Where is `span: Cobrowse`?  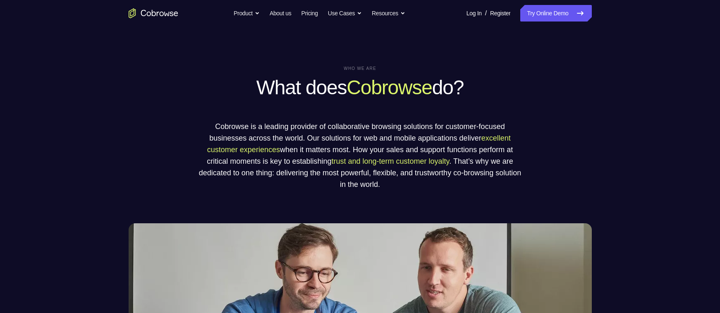 span: Cobrowse is located at coordinates (389, 87).